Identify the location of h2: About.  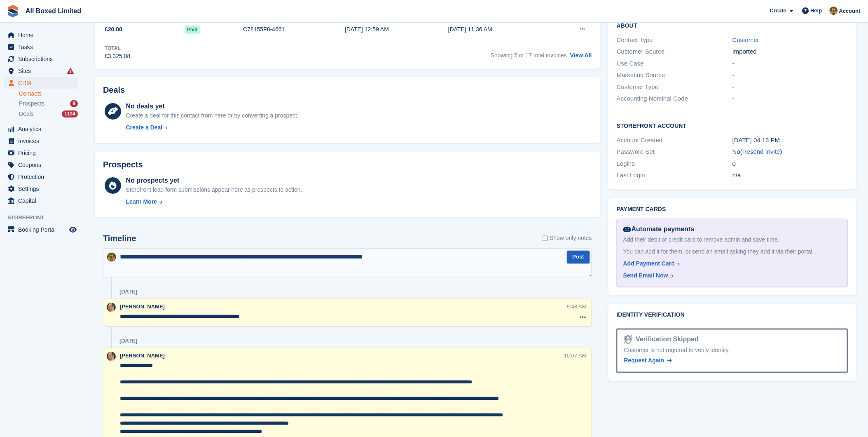
(732, 25).